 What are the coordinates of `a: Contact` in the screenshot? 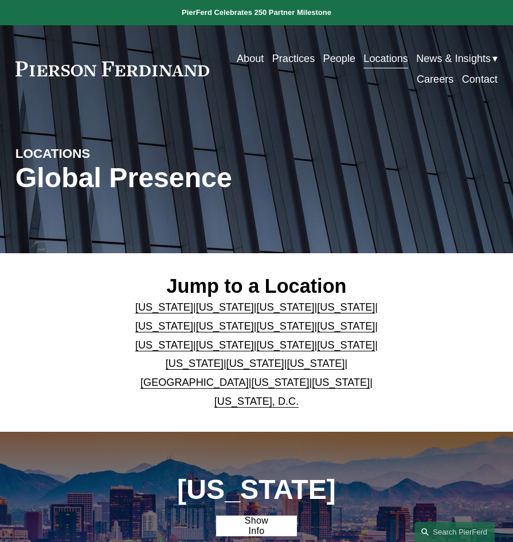 It's located at (480, 79).